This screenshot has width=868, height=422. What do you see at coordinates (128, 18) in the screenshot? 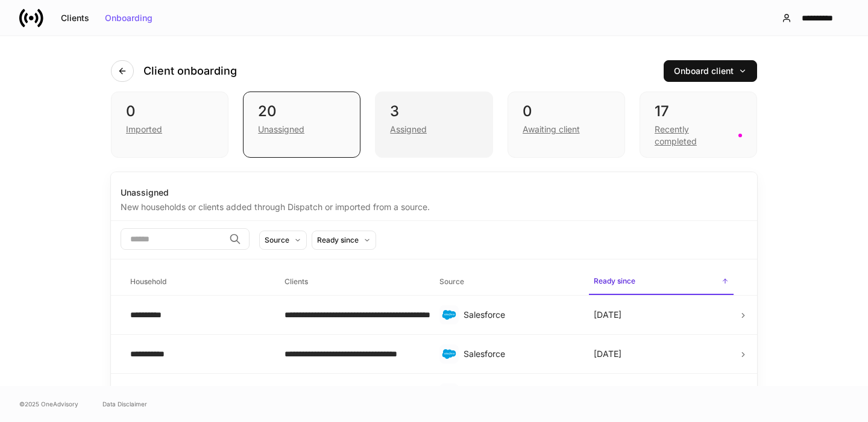
I see `div: Onboarding` at bounding box center [128, 18].